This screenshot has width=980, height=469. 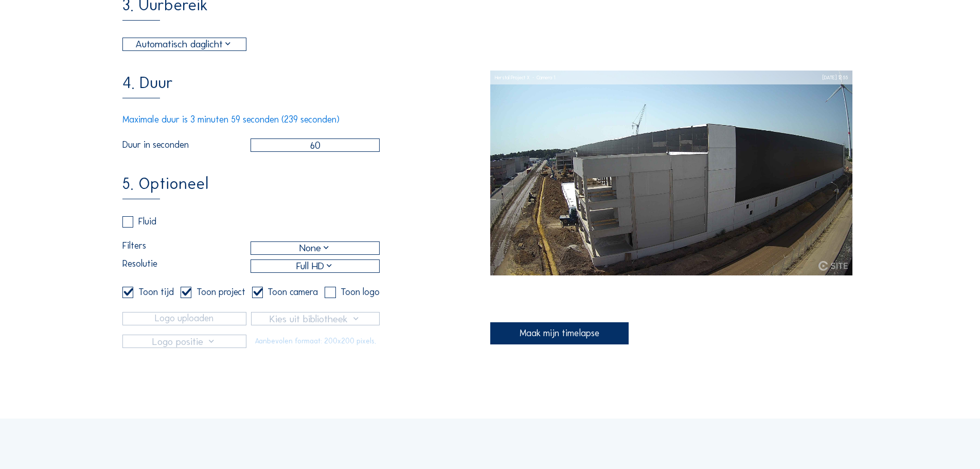 What do you see at coordinates (156, 292) in the screenshot?
I see `div: Toon tijd` at bounding box center [156, 292].